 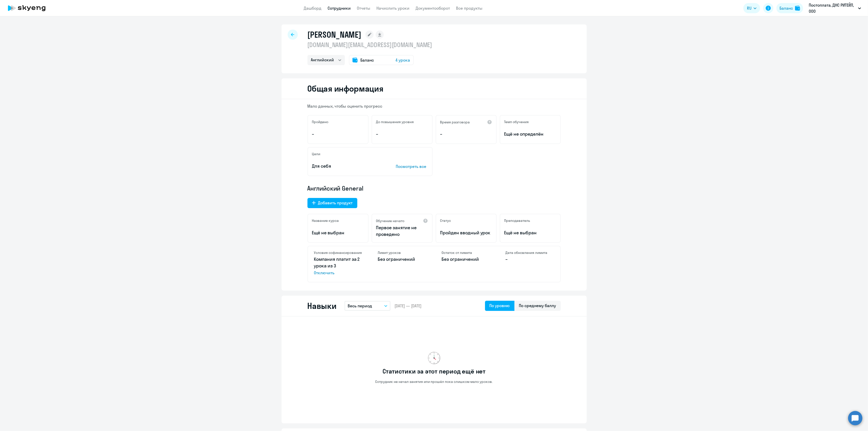 I want to click on a: Все продукты, so click(x=470, y=8).